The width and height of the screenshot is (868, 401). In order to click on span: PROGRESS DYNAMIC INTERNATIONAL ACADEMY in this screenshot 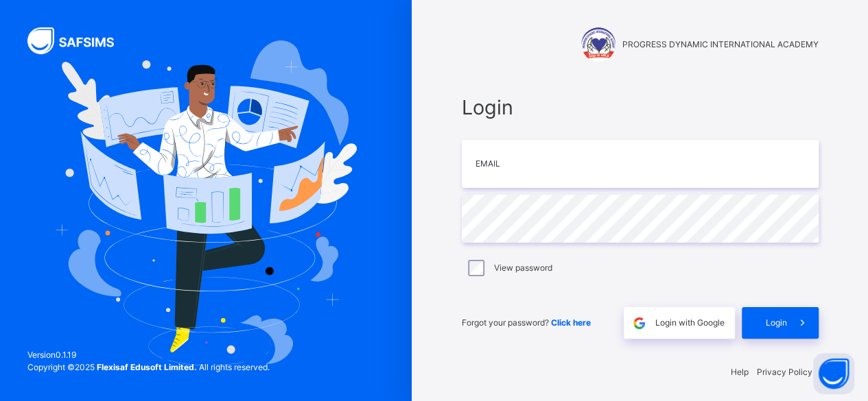, I will do `click(720, 45)`.